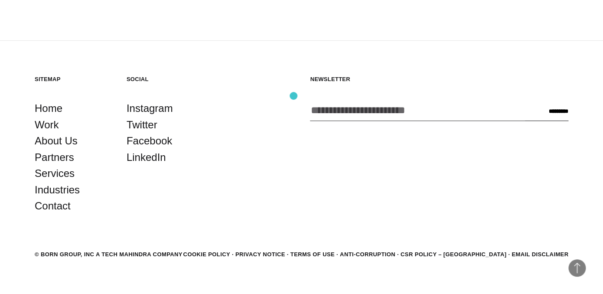 This screenshot has height=294, width=603. Describe the element at coordinates (146, 157) in the screenshot. I see `a: LinkedIn` at that location.